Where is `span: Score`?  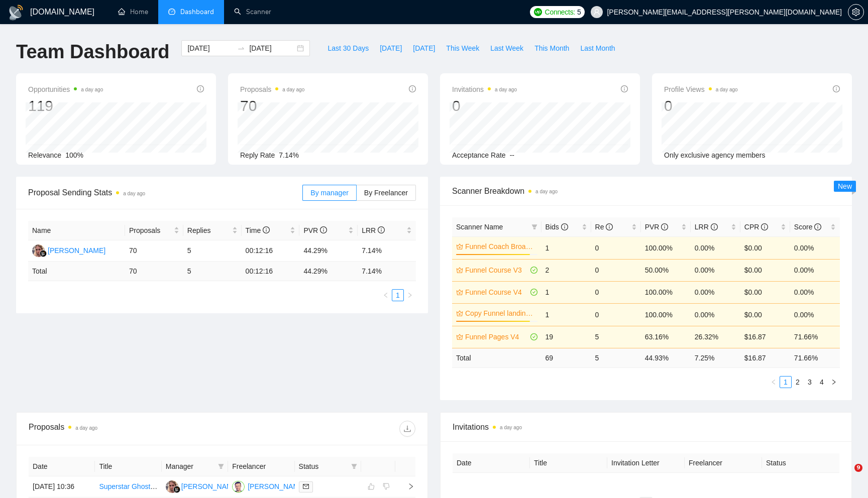 span: Score is located at coordinates (808, 227).